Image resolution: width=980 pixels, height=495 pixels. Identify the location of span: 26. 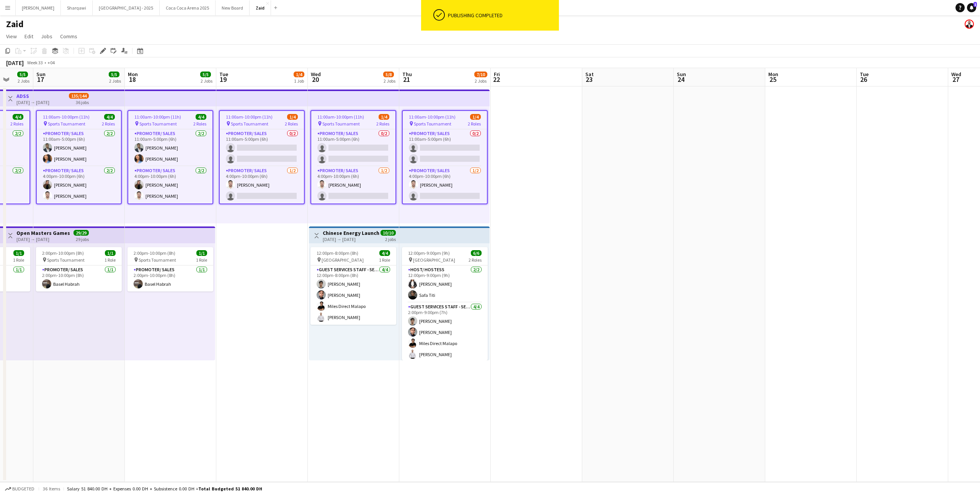
(863, 79).